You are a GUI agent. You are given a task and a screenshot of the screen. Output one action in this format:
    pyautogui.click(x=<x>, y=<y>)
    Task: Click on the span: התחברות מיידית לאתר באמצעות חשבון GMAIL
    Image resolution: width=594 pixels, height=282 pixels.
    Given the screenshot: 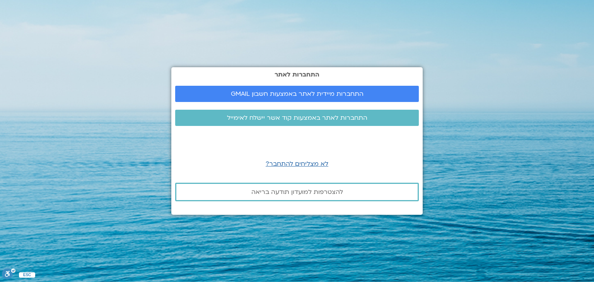 What is the action you would take?
    pyautogui.click(x=297, y=94)
    